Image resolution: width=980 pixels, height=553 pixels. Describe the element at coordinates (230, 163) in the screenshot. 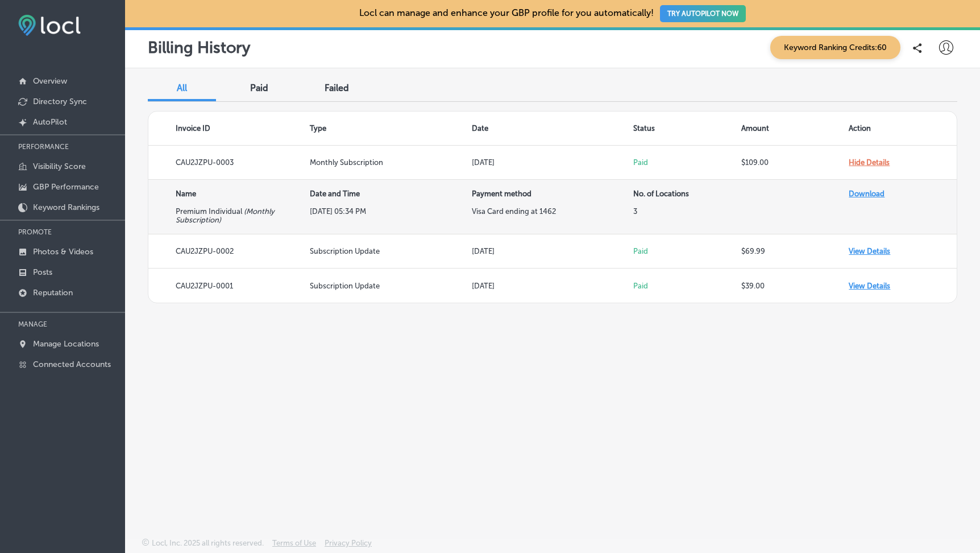

I see `td: CAU2JZPU-0003` at that location.